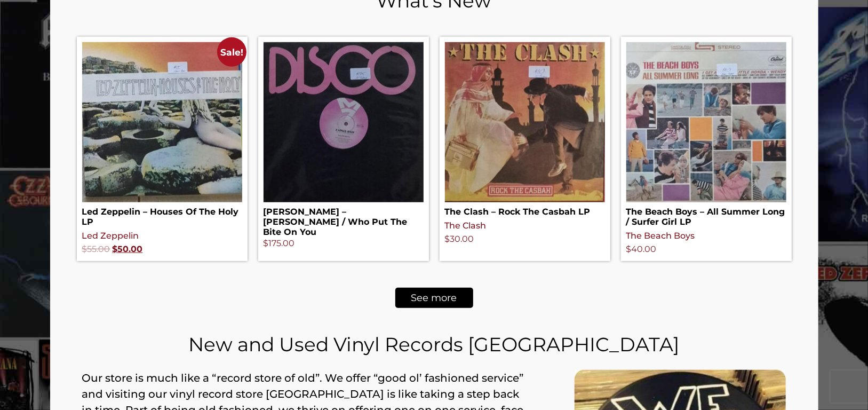 Image resolution: width=868 pixels, height=410 pixels. I want to click on a: The Beach Boys – All Summer Long / Surfer Girl LP, so click(706, 135).